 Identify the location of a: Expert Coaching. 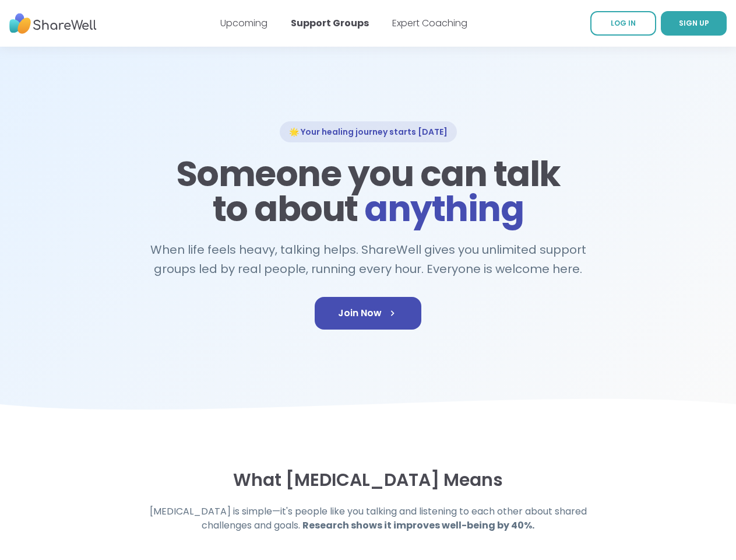
(429, 23).